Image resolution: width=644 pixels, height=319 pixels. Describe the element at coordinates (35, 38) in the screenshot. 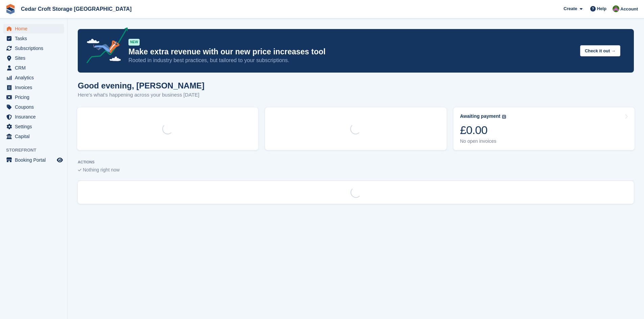

I see `span: Tasks` at that location.